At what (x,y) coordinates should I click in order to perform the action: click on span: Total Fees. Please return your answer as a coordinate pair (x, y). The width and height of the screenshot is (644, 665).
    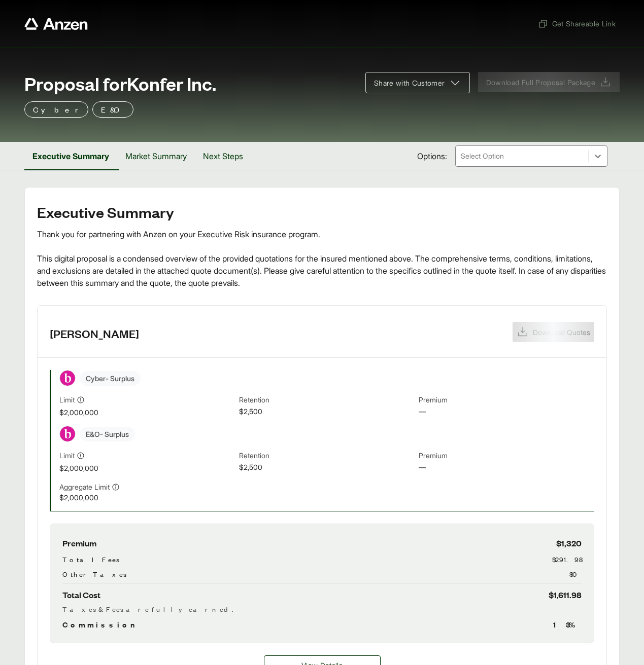
    Looking at the image, I should click on (91, 559).